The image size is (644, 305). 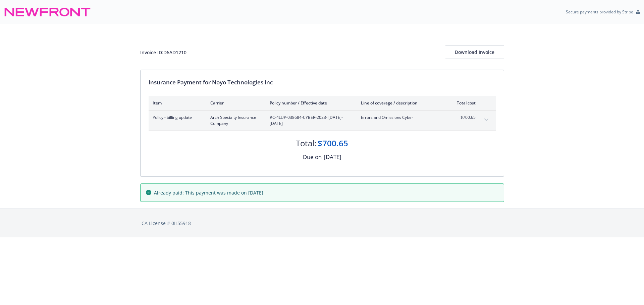 I want to click on div: Insurance Payment for Noyo Technologies Inc, so click(x=322, y=82).